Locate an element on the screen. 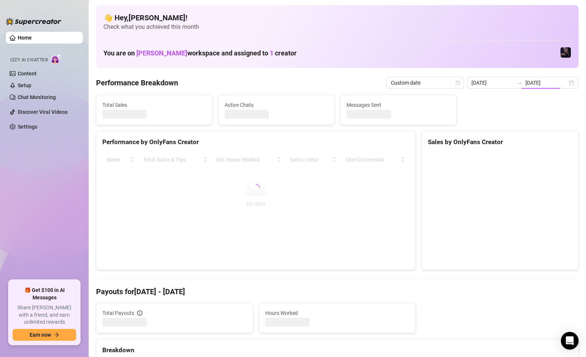 This screenshot has height=357, width=586. span: Total Sales is located at coordinates (154, 105).